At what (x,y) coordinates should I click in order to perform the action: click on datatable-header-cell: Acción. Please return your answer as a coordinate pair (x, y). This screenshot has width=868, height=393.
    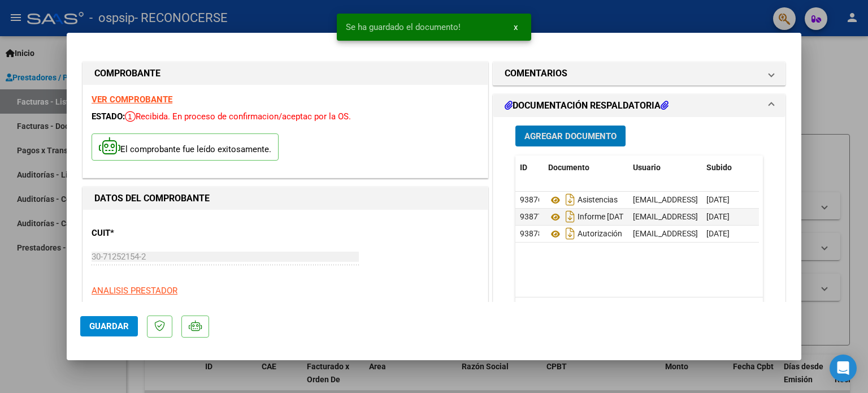
    Looking at the image, I should click on (787, 167).